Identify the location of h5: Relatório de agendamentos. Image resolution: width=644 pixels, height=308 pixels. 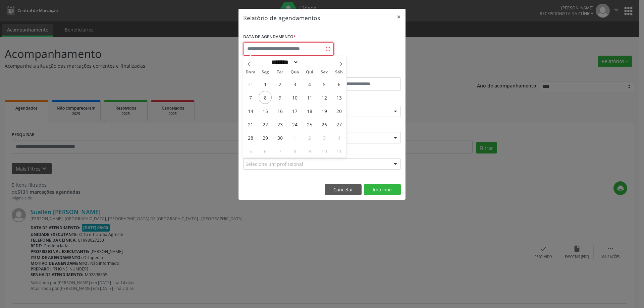
(281, 18).